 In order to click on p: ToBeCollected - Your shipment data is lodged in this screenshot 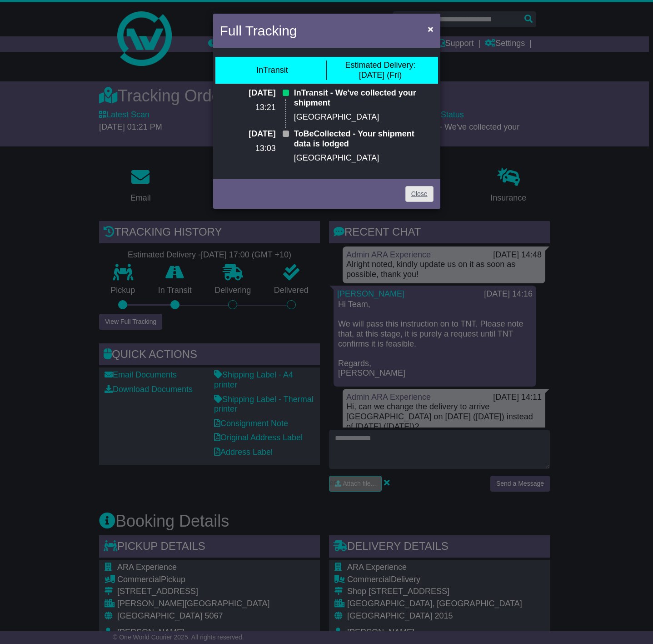, I will do `click(364, 139)`.